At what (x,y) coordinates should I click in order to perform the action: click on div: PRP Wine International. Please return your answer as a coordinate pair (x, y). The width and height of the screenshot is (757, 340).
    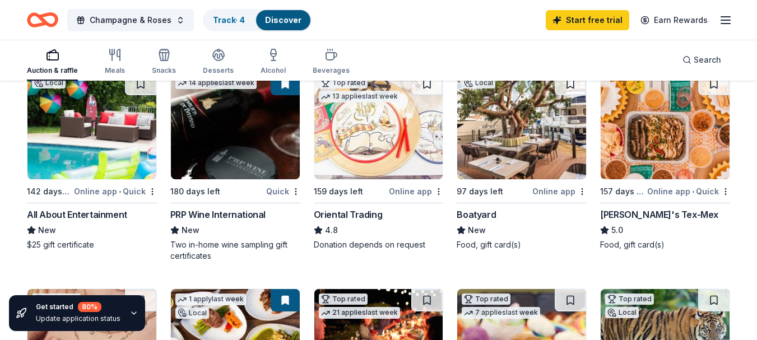
    Looking at the image, I should click on (218, 215).